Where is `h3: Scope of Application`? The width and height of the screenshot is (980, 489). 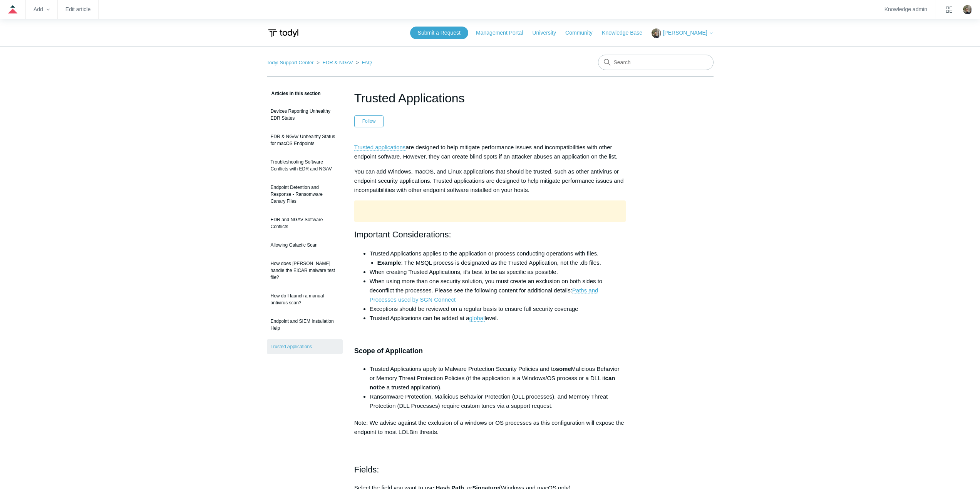
h3: Scope of Application is located at coordinates (490, 351).